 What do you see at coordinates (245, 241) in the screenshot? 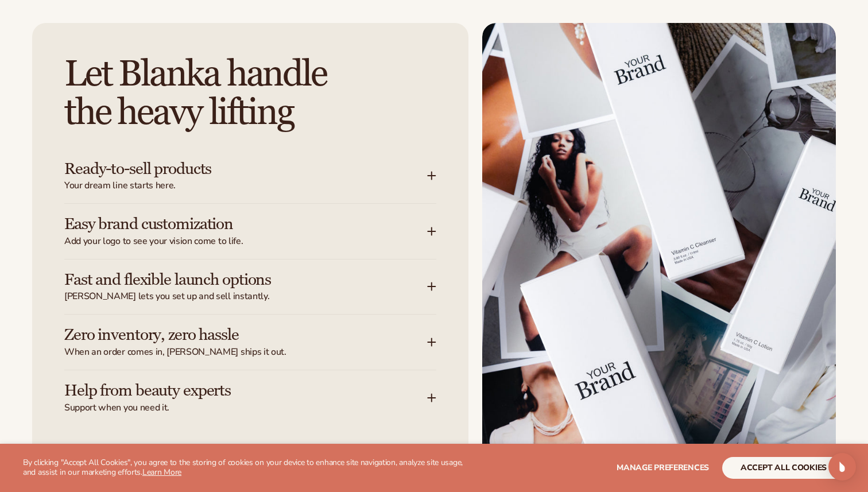
I see `span: Add your logo to see your vision come to life.` at bounding box center [245, 241].